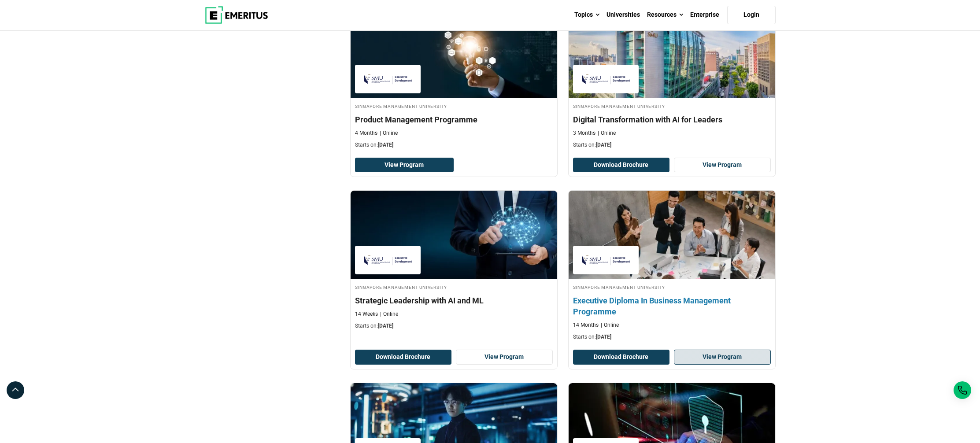 The height and width of the screenshot is (443, 980). Describe the element at coordinates (453, 262) in the screenshot. I see `a: Leadership Course by Singapore Management University - September 30, 2025 Singapore Management Un...` at that location.